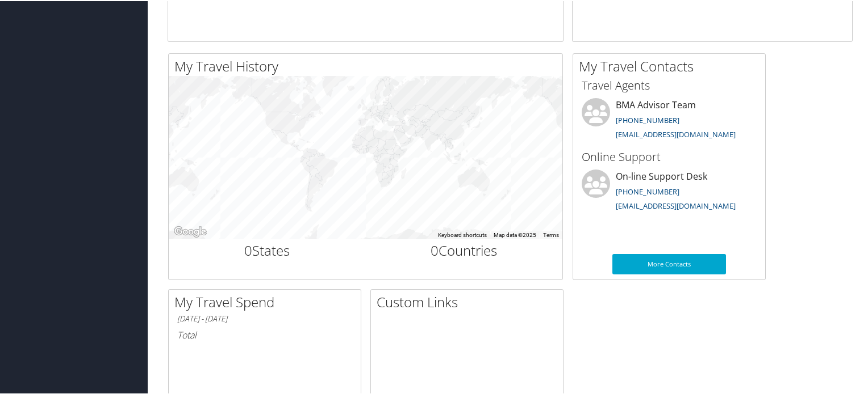 The height and width of the screenshot is (394, 868). What do you see at coordinates (551, 234) in the screenshot?
I see `a: Terms (opens in new tab)` at bounding box center [551, 234].